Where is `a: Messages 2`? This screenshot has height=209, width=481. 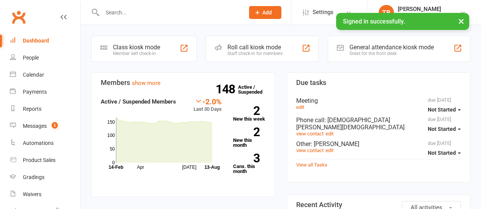
a: Messages 2 is located at coordinates (45, 126).